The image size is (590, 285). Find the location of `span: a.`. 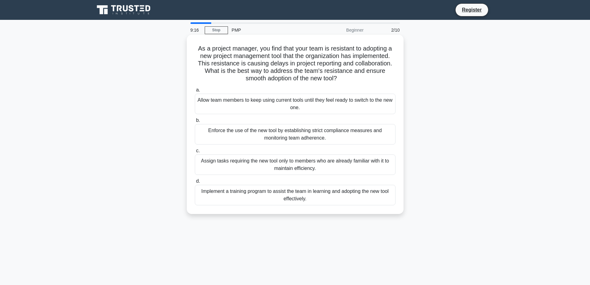

span: a. is located at coordinates (198, 90).